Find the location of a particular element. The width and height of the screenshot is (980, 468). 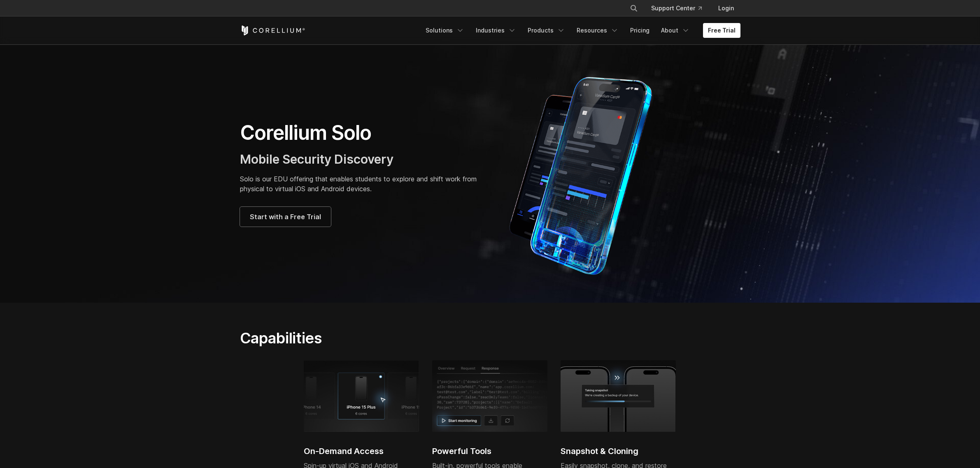

a: Start with a Free Trial is located at coordinates (285, 217).